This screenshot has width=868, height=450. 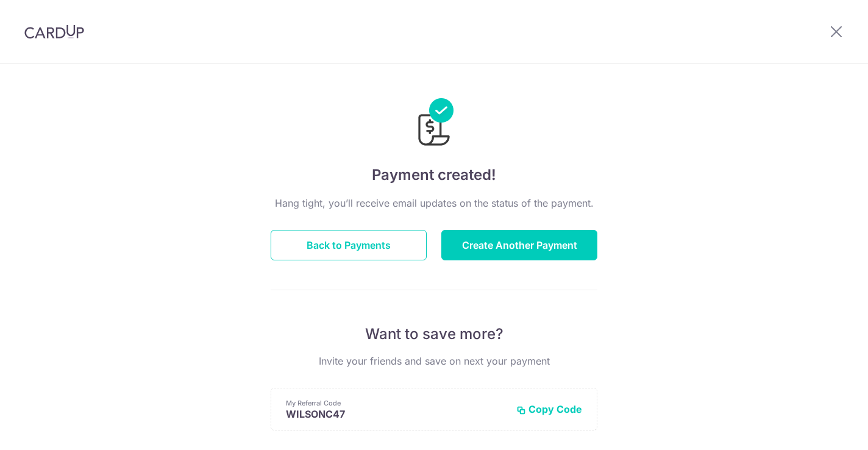 What do you see at coordinates (434, 361) in the screenshot?
I see `p: Invite your friends and save on next your payment` at bounding box center [434, 361].